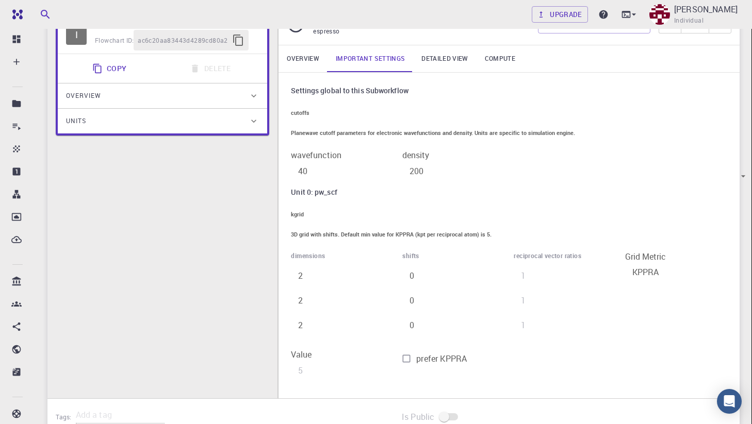  What do you see at coordinates (308, 256) in the screenshot?
I see `b: dimensions` at bounding box center [308, 256].